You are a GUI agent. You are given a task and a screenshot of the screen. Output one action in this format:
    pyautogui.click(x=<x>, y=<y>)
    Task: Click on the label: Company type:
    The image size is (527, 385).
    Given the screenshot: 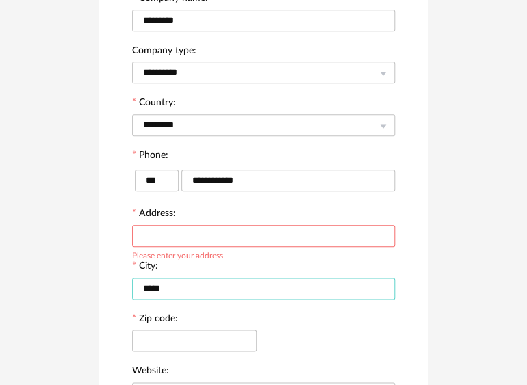 What is the action you would take?
    pyautogui.click(x=164, y=52)
    